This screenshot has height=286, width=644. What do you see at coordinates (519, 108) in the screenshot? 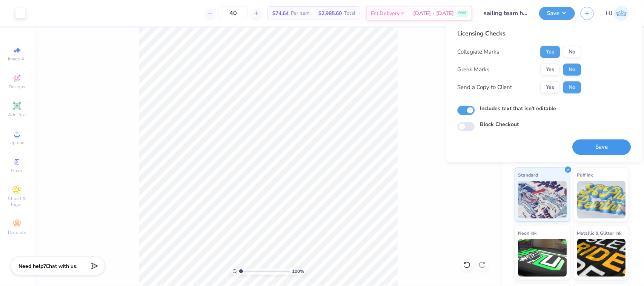
I see `label: Includes text that isn't editable` at bounding box center [519, 108].